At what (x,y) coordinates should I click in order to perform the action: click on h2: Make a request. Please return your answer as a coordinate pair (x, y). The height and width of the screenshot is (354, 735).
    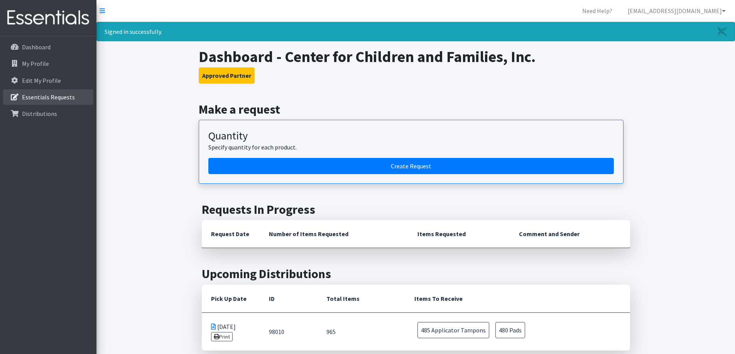
    Looking at the image, I should click on (415, 110).